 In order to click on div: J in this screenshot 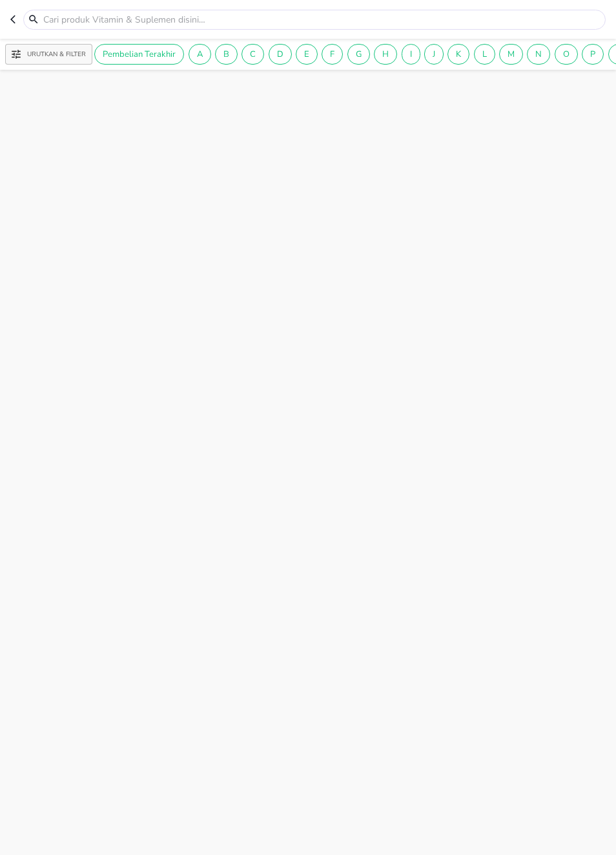, I will do `click(434, 54)`.